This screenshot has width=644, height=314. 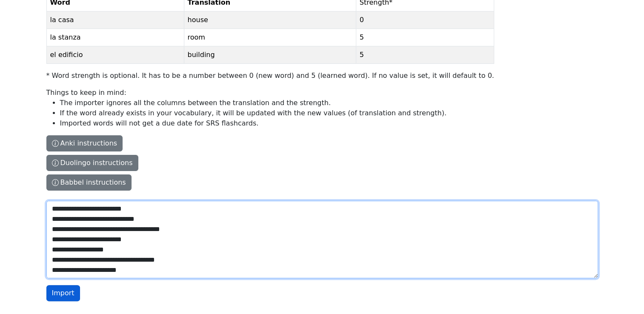 I want to click on li: The importer ignores all the columns between the translation and the strength., so click(x=277, y=103).